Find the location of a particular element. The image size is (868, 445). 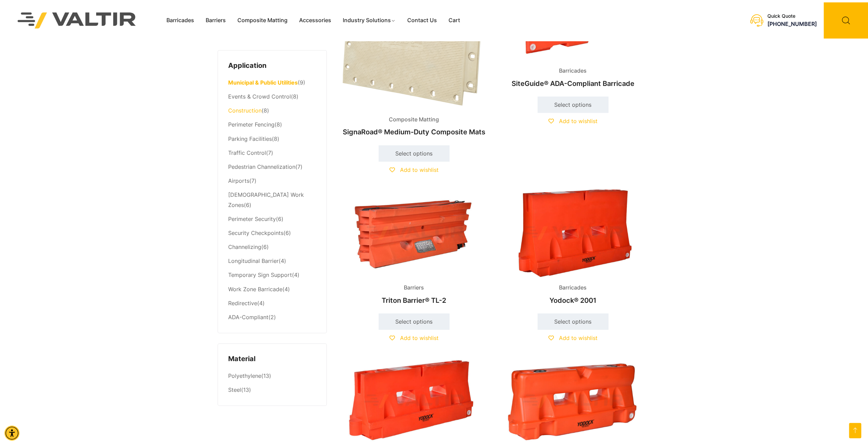

a: call (888) 496-3625 is located at coordinates (792, 24).